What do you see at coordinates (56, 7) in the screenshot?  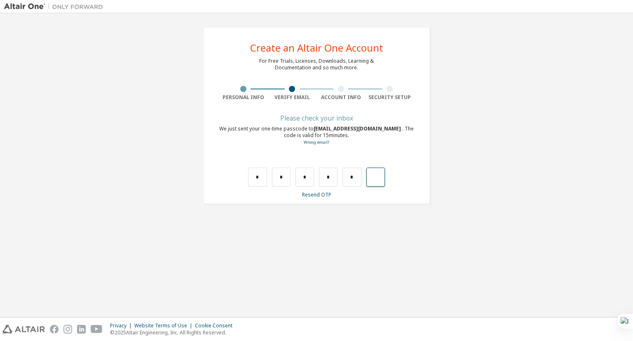 I see `img: Altair One` at bounding box center [56, 7].